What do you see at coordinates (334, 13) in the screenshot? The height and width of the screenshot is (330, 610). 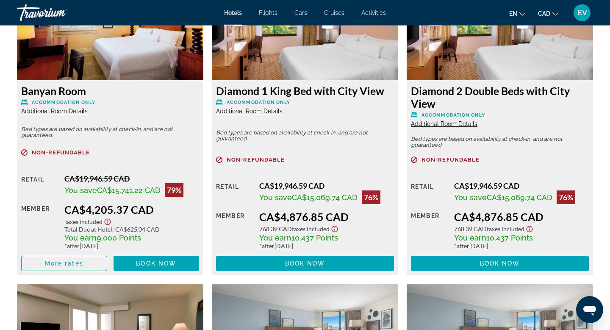 I see `span: Cruises` at bounding box center [334, 13].